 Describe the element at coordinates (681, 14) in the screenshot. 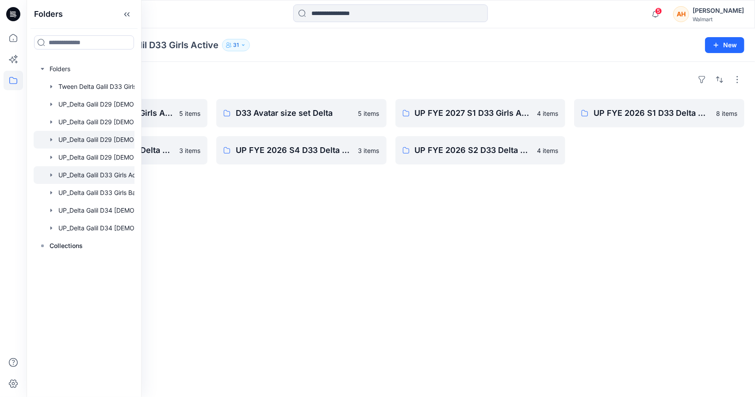

I see `div: AH` at that location.